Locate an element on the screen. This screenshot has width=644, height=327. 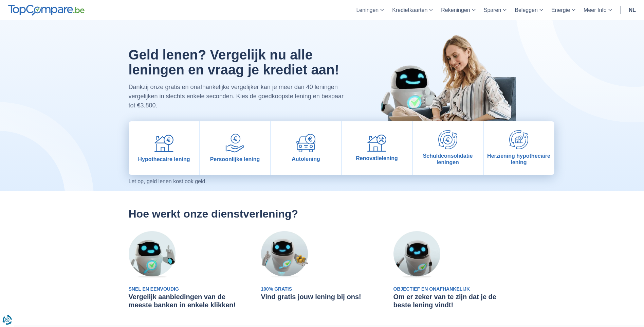
a: Schuldconsolidatie leningen is located at coordinates (447, 148).